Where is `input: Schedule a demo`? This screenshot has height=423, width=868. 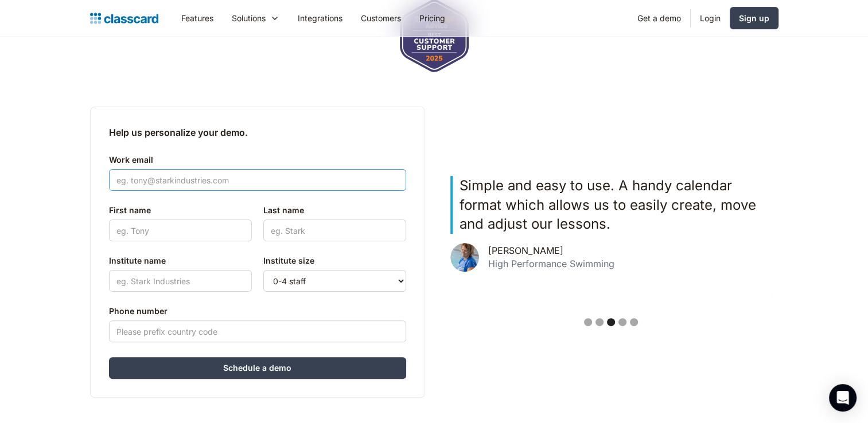
input: Schedule a demo is located at coordinates (258, 368).